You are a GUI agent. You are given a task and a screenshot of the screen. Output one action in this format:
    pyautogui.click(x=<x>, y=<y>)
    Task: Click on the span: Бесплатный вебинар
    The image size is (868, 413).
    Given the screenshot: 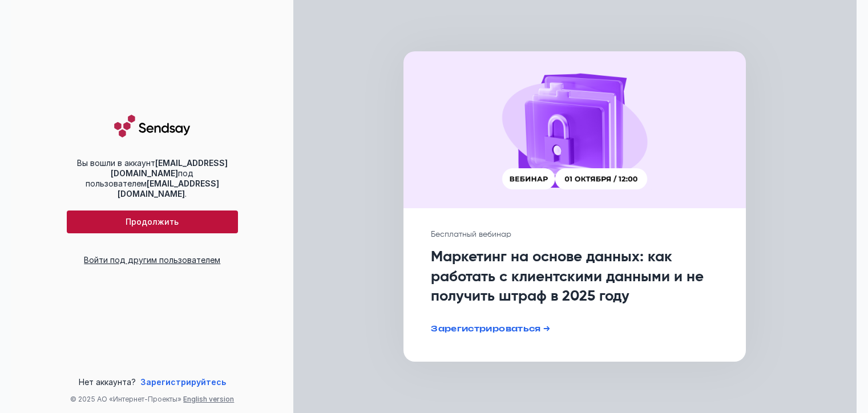 What is the action you would take?
    pyautogui.click(x=471, y=234)
    